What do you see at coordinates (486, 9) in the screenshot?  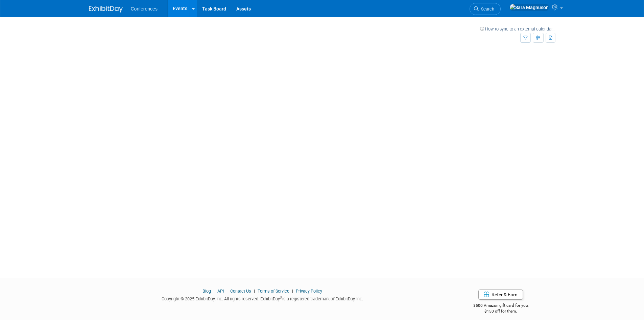 I see `span: Search` at bounding box center [486, 9].